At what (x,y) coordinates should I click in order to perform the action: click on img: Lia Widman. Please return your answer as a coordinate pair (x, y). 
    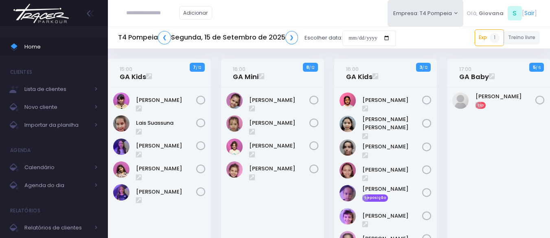
    Looking at the image, I should click on (121, 147).